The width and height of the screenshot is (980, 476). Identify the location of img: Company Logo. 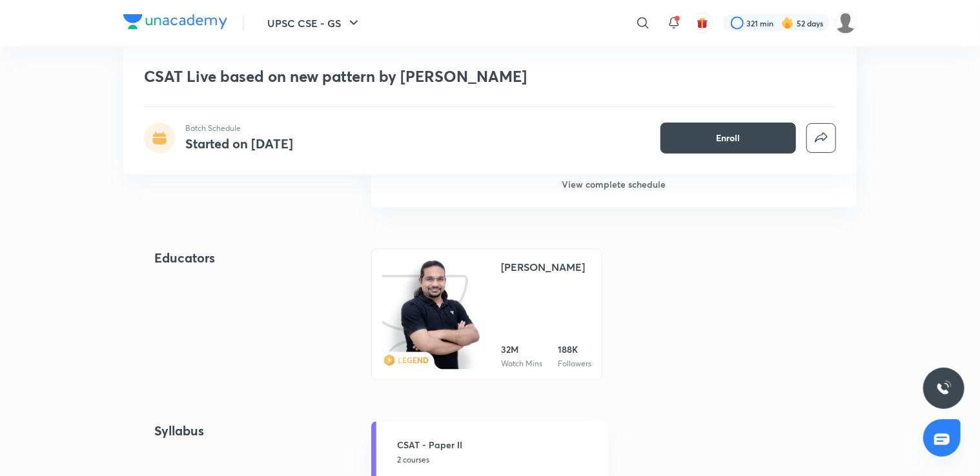
(175, 22).